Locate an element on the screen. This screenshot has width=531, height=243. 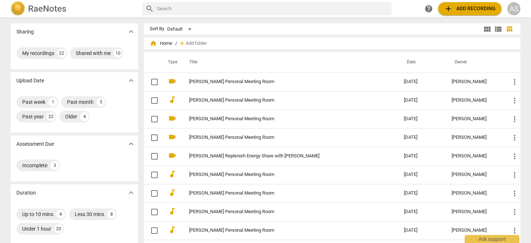
a: Help is located at coordinates (429, 9).